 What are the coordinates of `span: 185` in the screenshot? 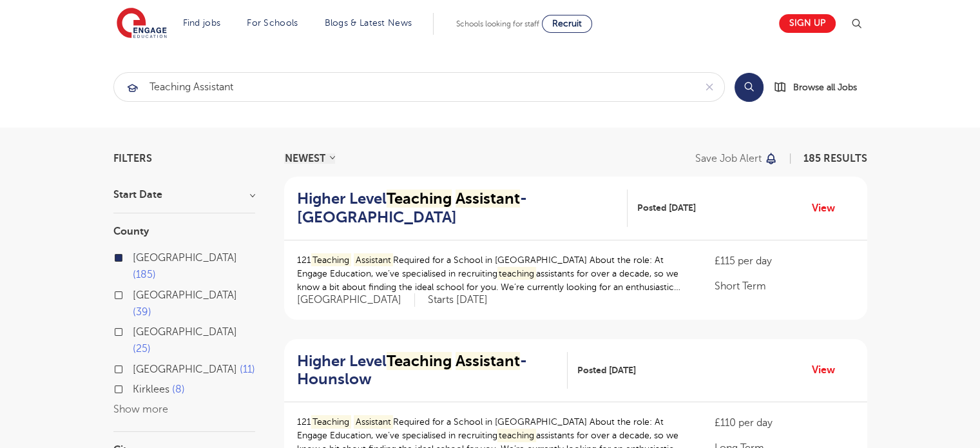 It's located at (144, 274).